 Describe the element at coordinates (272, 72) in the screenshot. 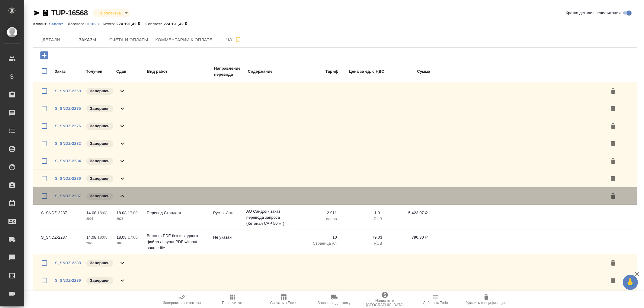

I see `td: Содержание` at that location.